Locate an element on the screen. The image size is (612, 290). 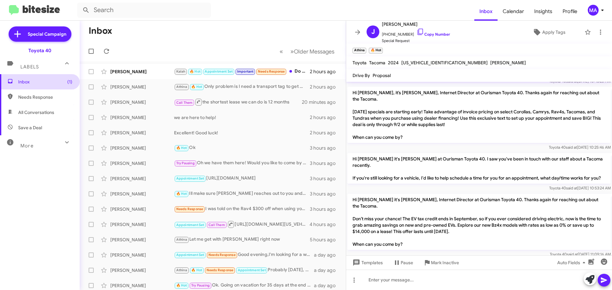
div: MA is located at coordinates (593, 10).